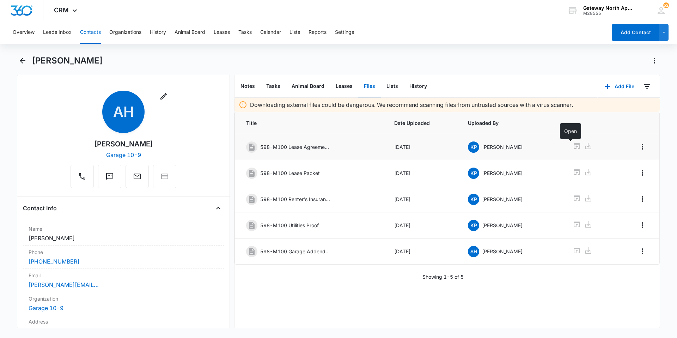  What do you see at coordinates (512, 123) in the screenshot?
I see `span: Uploaded By` at bounding box center [512, 123].